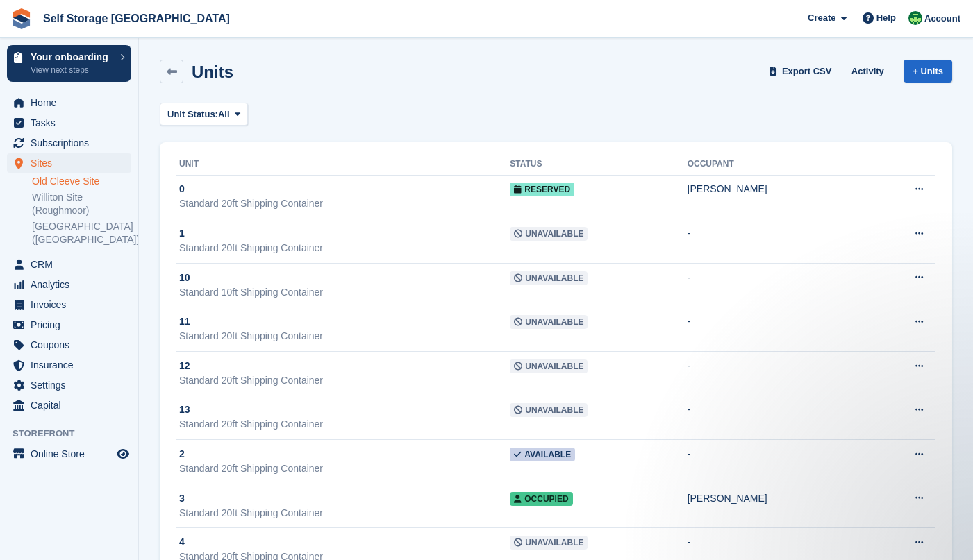 The width and height of the screenshot is (973, 560). Describe the element at coordinates (72, 143) in the screenshot. I see `span: Subscriptions` at that location.